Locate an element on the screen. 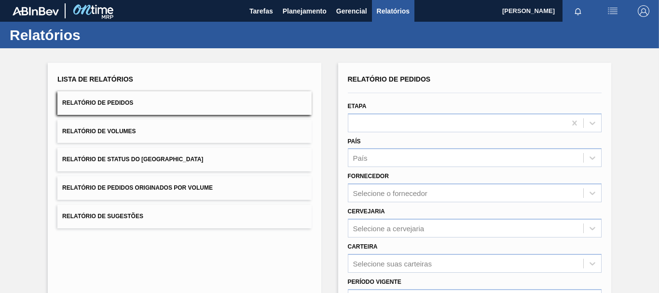  div: Selecione o fornecedor is located at coordinates (390, 193).